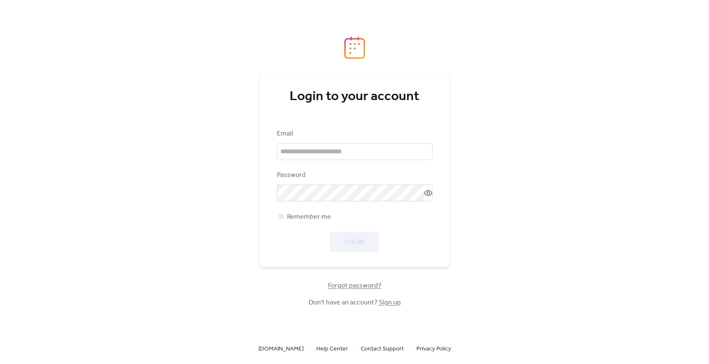 The image size is (709, 364). I want to click on a: Forgot password?, so click(355, 286).